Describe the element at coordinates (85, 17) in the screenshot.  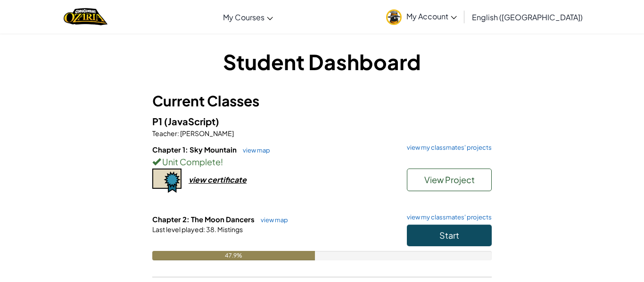
I see `img: Home` at that location.